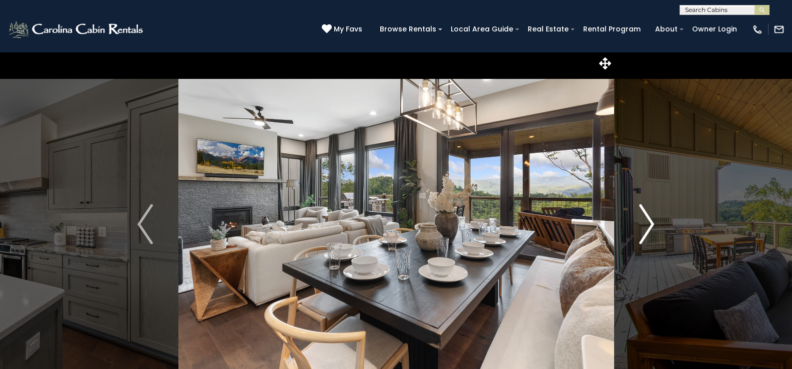  I want to click on a: About, so click(666, 29).